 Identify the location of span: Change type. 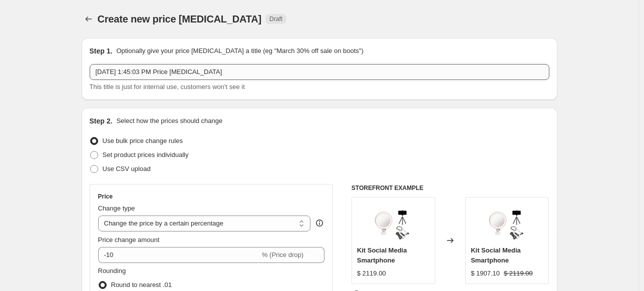
(117, 208).